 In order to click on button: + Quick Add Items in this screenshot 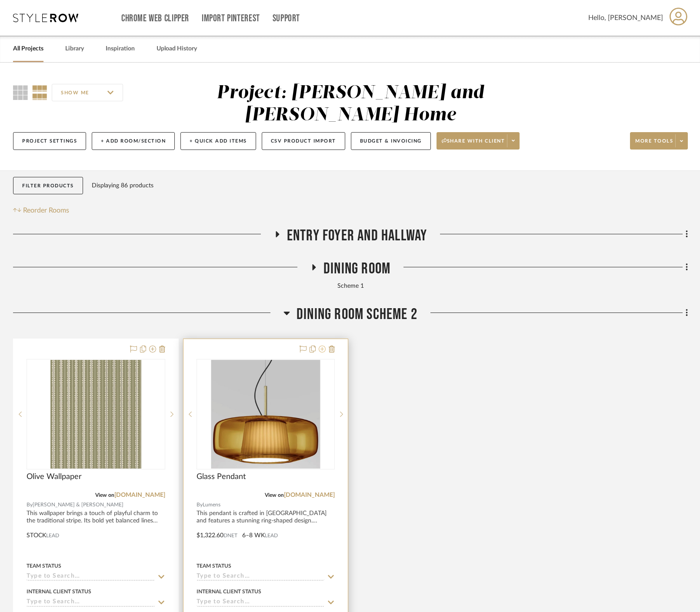, I will do `click(218, 141)`.